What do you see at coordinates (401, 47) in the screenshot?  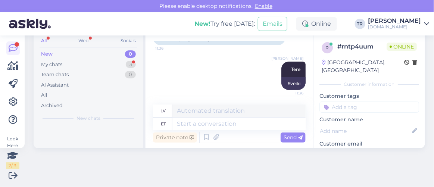 I see `span: Online` at bounding box center [401, 47].